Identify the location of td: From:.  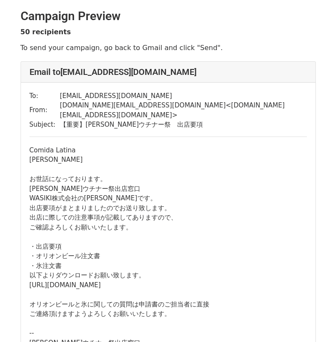
(44, 110).